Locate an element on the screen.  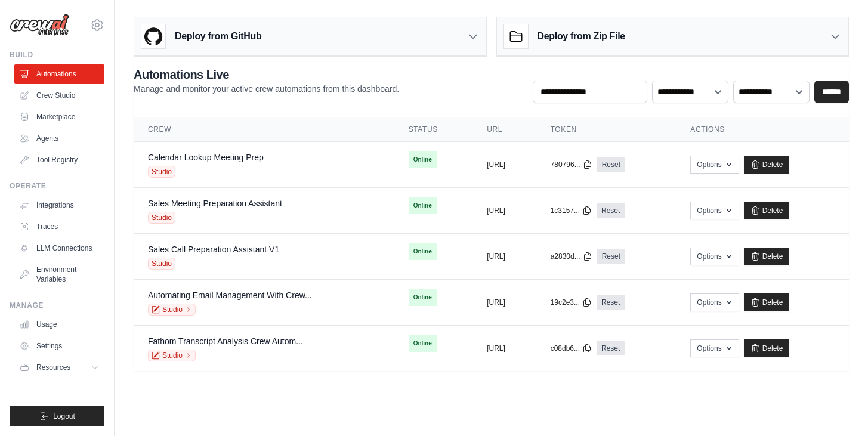
a: Calendar Lookup Meeting Prep is located at coordinates (206, 158).